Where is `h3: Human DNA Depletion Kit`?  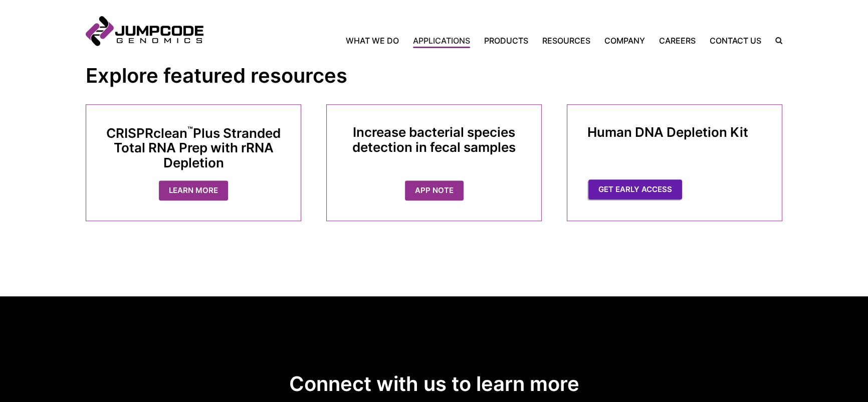 h3: Human DNA Depletion Kit is located at coordinates (674, 132).